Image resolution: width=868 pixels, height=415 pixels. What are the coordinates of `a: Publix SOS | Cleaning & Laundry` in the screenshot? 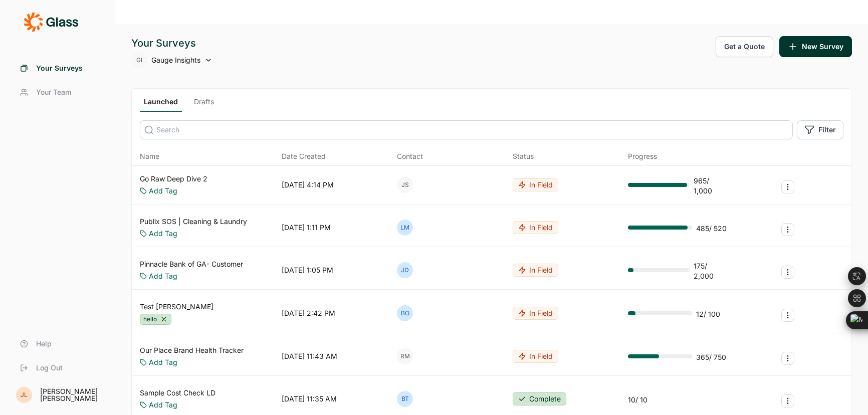 It's located at (193, 222).